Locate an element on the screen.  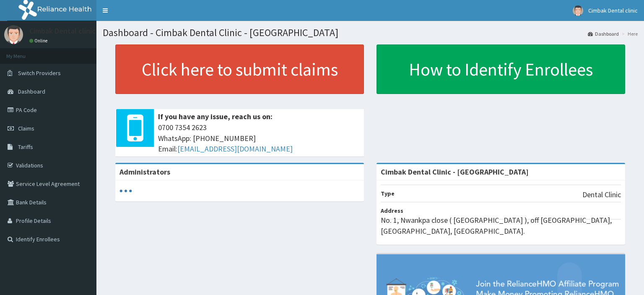
a: Online is located at coordinates (39, 41).